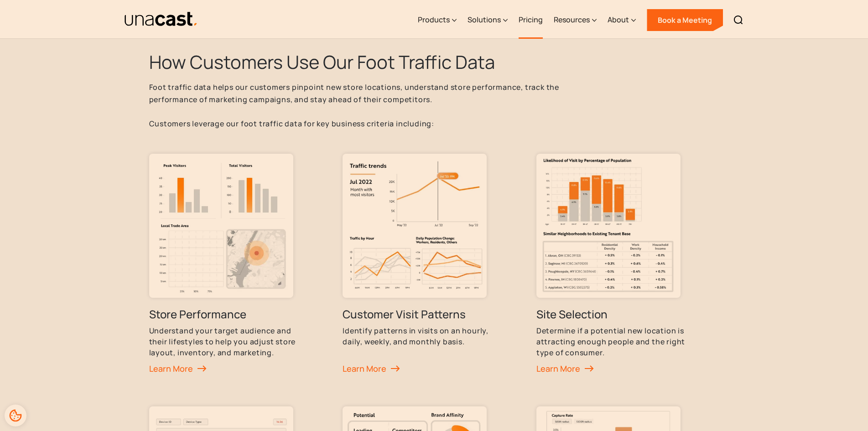  I want to click on a: Book a Meeting, so click(685, 20).